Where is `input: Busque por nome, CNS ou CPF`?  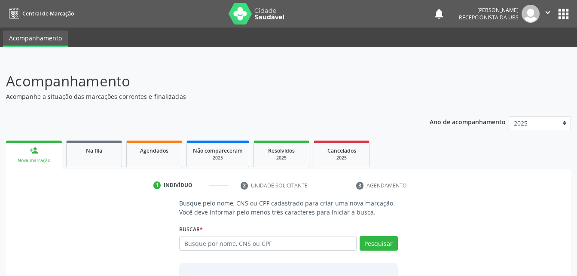 input: Busque por nome, CNS ou CPF is located at coordinates (268, 243).